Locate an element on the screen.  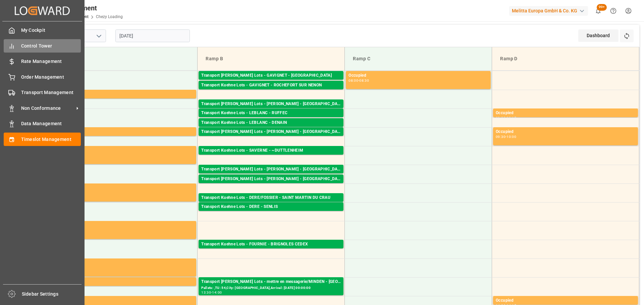
a: Timeslot Management is located at coordinates (42, 139).